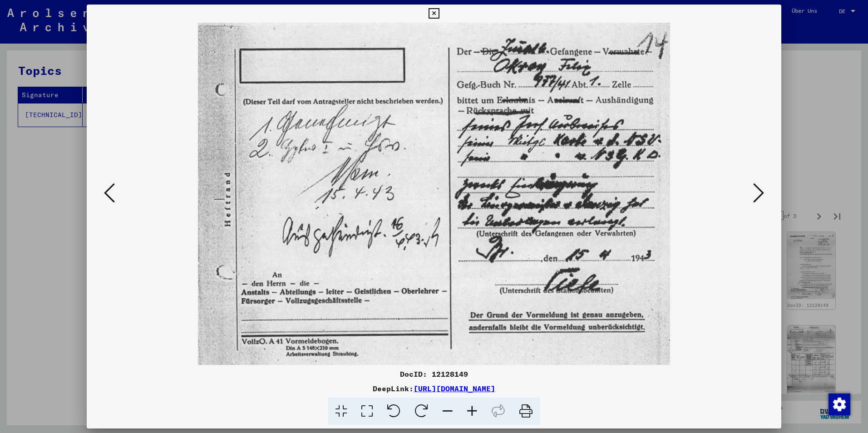 This screenshot has width=868, height=433. I want to click on img: Zustimmung ändern, so click(839, 404).